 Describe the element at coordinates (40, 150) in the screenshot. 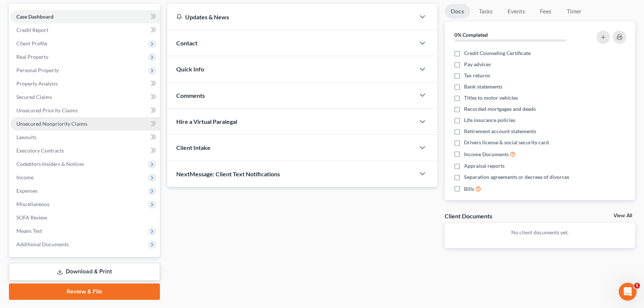

I see `span: Executory Contracts` at that location.